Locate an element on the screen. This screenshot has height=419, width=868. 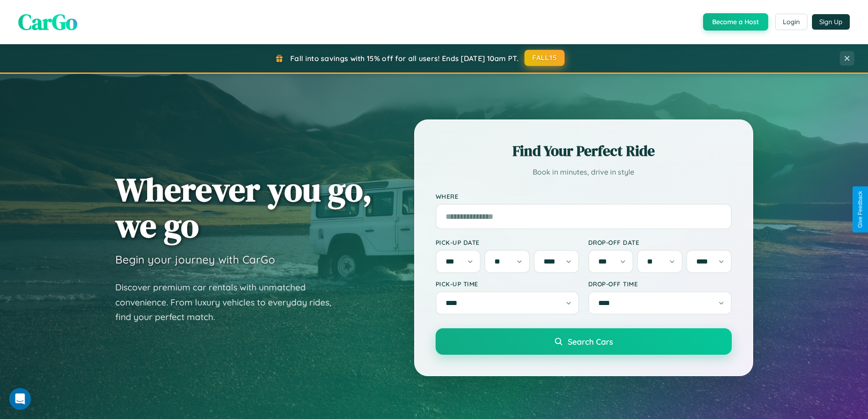
div: Give Feedback is located at coordinates (860, 210).